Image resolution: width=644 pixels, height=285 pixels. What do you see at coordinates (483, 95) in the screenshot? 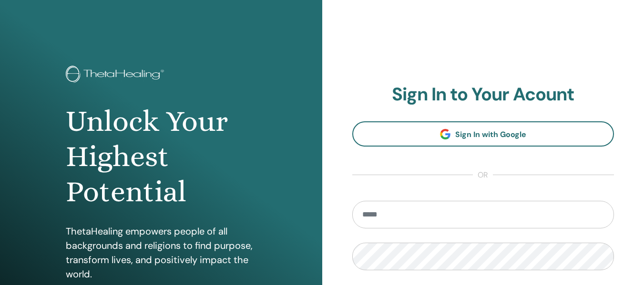
I see `h2: Sign In to Your Acount` at bounding box center [483, 95].